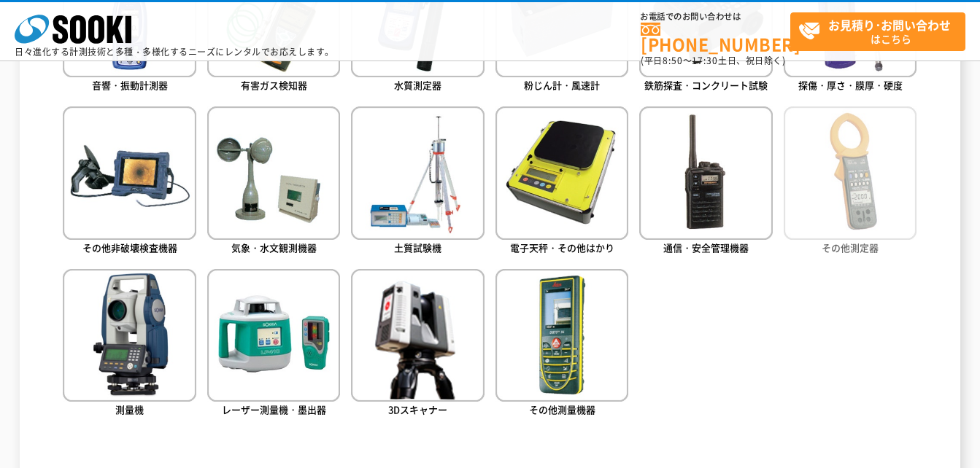  I want to click on span: はこちら, so click(881, 32).